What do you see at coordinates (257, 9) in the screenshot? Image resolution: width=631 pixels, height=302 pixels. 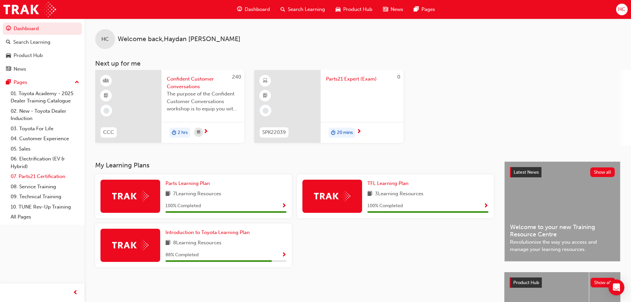 I see `span: Dashboard` at bounding box center [257, 9].